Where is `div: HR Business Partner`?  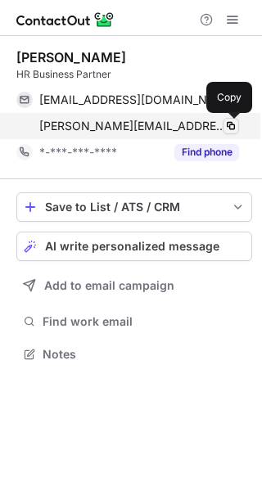
div: HR Business Partner is located at coordinates (134, 74).